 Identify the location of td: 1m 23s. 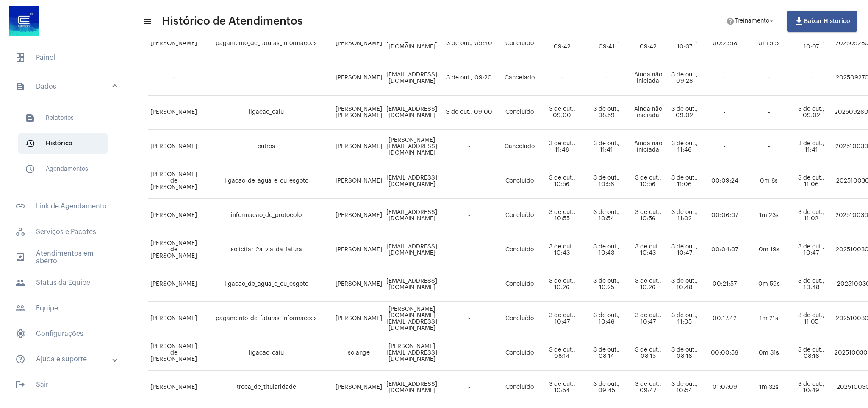
(769, 215).